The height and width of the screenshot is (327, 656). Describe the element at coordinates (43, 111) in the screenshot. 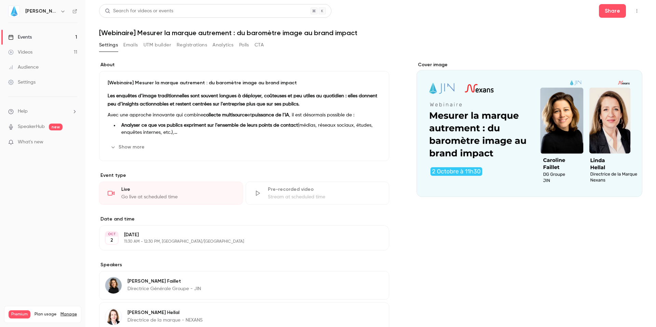

I see `li: help-dropdown-opener` at that location.